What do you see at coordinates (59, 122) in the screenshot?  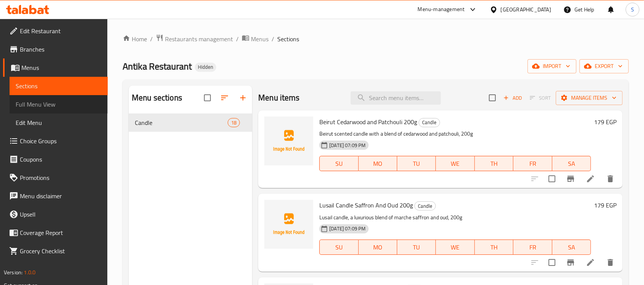 I see `a: Edit Menu` at bounding box center [59, 122].